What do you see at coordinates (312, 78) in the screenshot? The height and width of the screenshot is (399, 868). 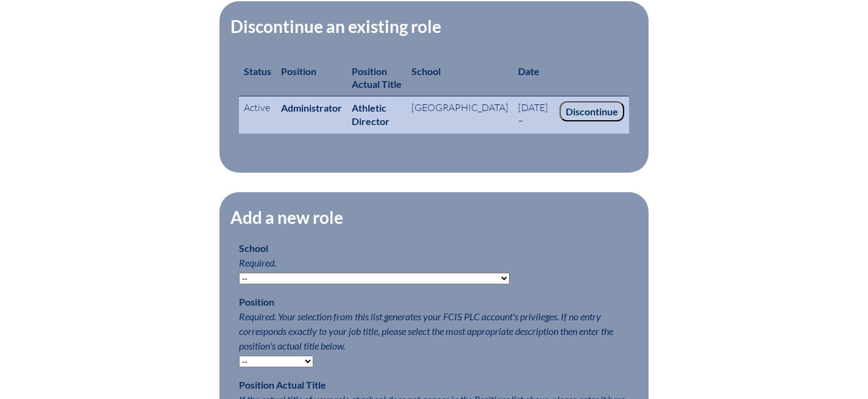 I see `th: Position` at bounding box center [312, 78].